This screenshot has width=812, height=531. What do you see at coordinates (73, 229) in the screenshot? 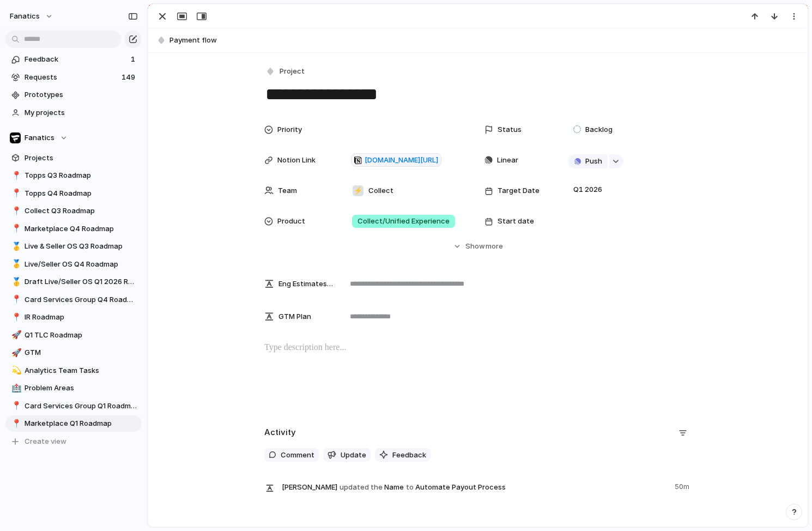
I see `div: 📍Marketplace Q4 Roadmap` at bounding box center [73, 229].